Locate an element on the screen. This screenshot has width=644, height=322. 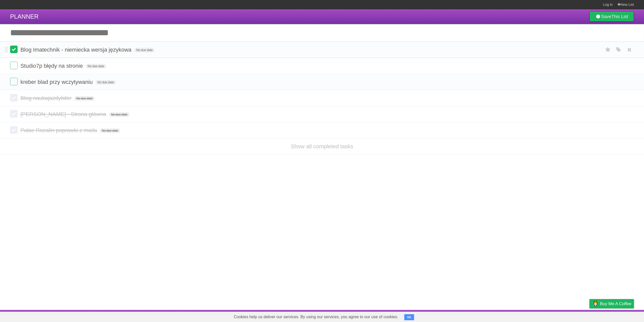
span: Blog Imatechnik - niemiecka wersja językowa is located at coordinates (76, 50).